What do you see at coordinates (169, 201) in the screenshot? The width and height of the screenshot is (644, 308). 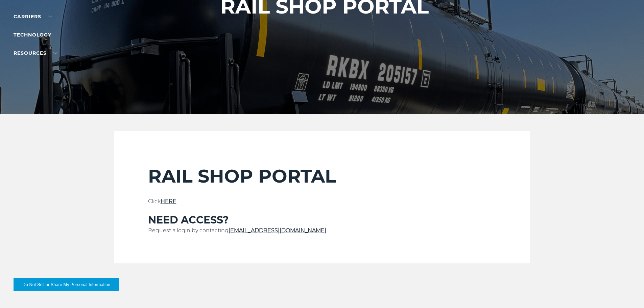 I see `a: HERE` at bounding box center [169, 201].